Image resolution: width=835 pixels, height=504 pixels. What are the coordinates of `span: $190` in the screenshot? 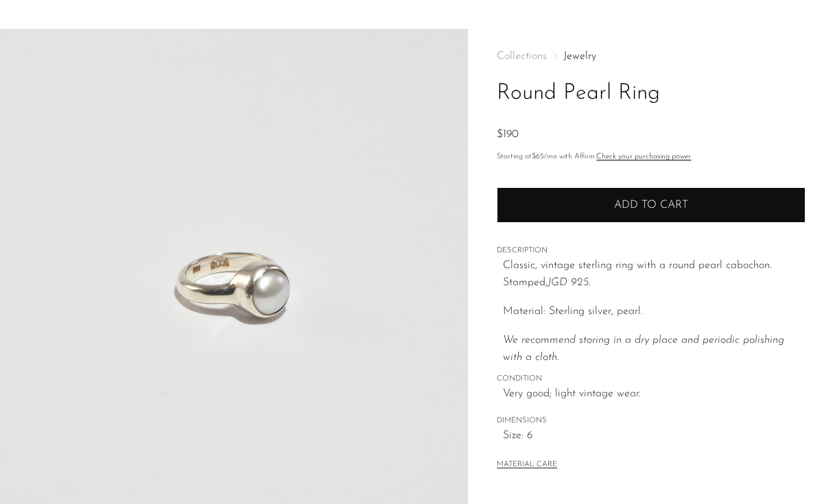 It's located at (508, 135).